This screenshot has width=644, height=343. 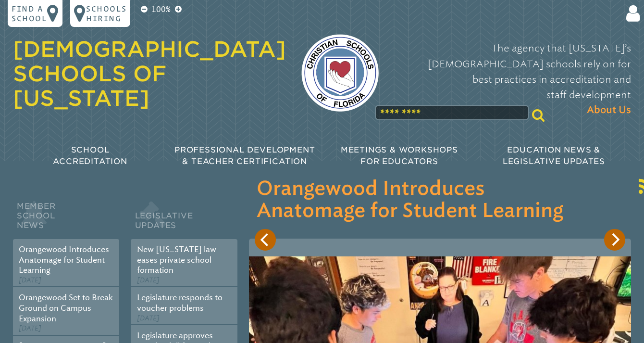 What do you see at coordinates (29, 14) in the screenshot?
I see `p: Find a school` at bounding box center [29, 14].